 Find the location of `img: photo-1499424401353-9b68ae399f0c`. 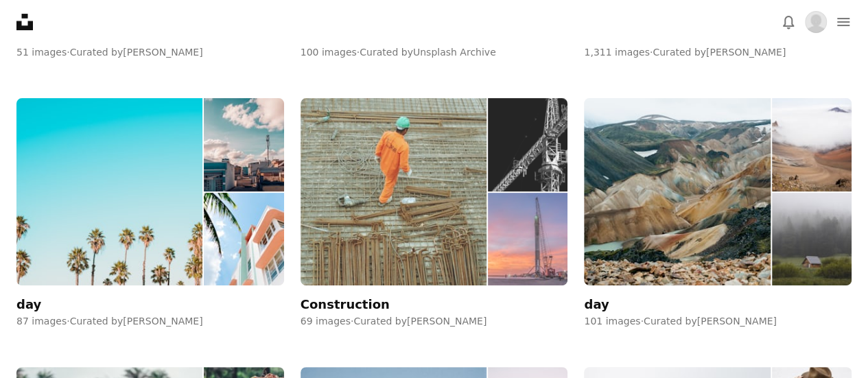

img: photo-1499424401353-9b68ae399f0c is located at coordinates (527, 144).